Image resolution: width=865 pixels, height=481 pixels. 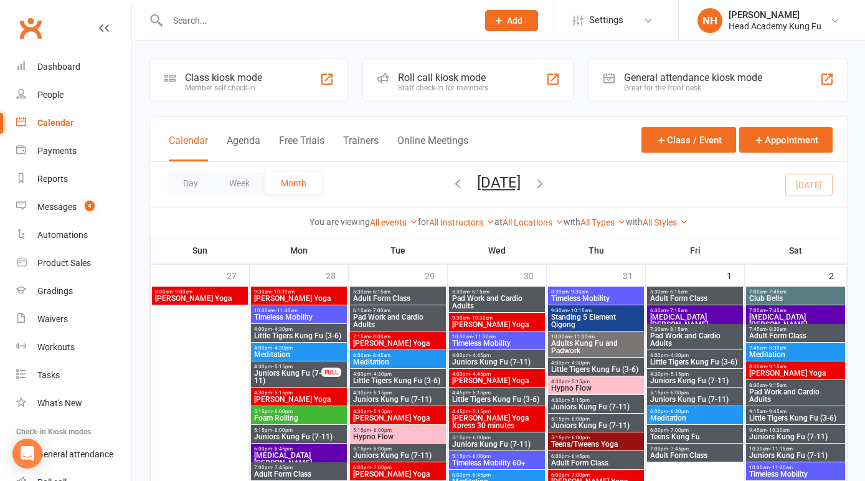 I want to click on strong: You are viewing, so click(x=339, y=222).